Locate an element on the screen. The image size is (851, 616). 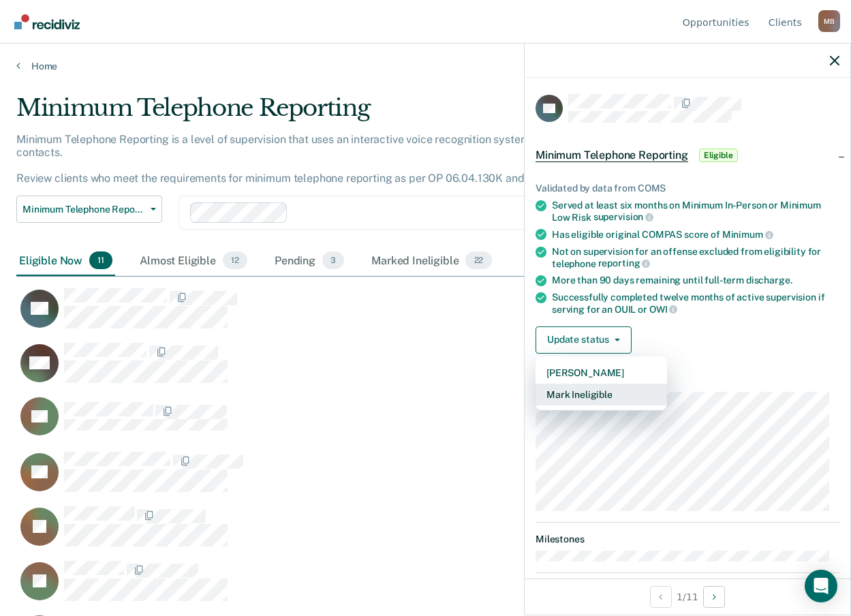
div: Eligible Now is located at coordinates (65, 261).